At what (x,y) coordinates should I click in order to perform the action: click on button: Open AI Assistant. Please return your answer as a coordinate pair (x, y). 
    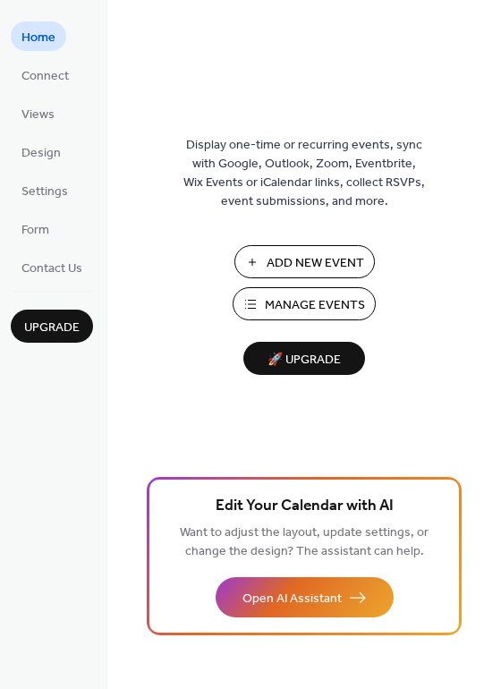
    Looking at the image, I should click on (304, 597).